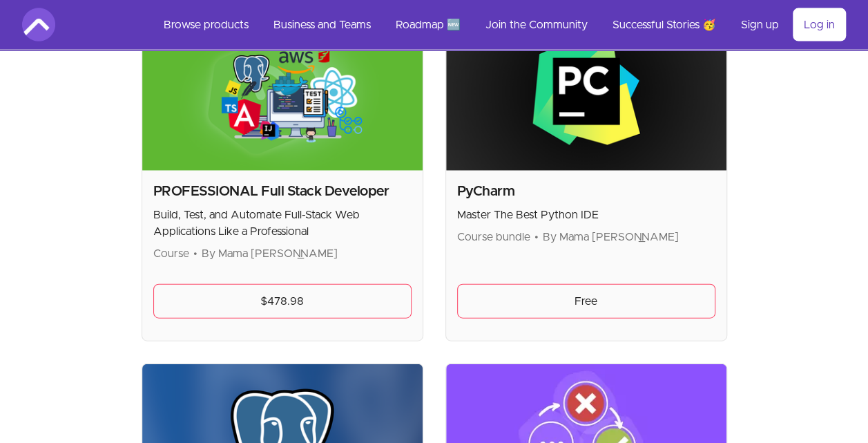  What do you see at coordinates (586, 191) in the screenshot?
I see `h2: PyCharm` at bounding box center [586, 191].